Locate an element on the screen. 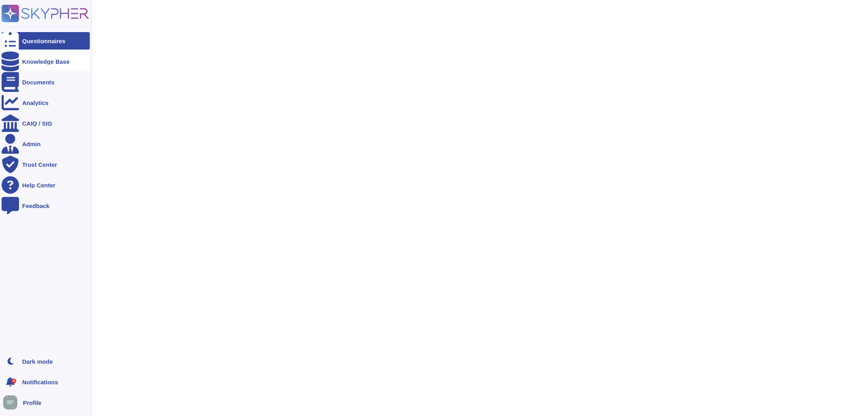 Image resolution: width=844 pixels, height=416 pixels. img: user is located at coordinates (10, 402).